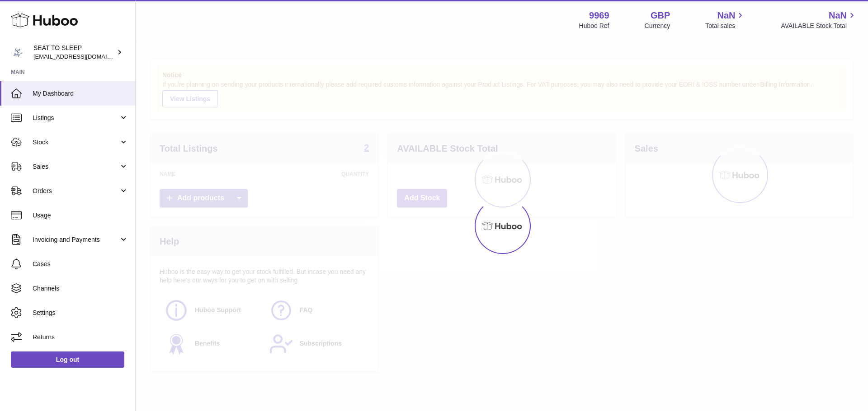 Image resolution: width=868 pixels, height=411 pixels. Describe the element at coordinates (67, 360) in the screenshot. I see `a: Log out` at that location.